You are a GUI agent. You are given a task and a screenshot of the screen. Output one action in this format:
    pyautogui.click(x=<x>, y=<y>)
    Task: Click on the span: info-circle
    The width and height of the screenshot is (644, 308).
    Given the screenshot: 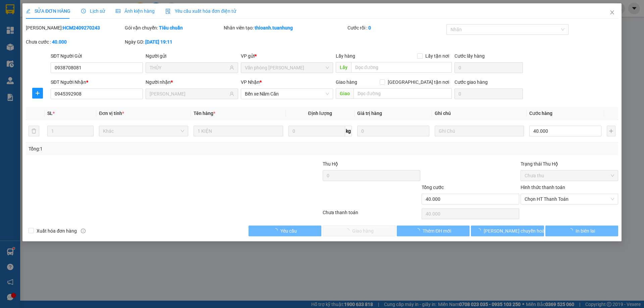 What is the action you would take?
    pyautogui.click(x=83, y=231)
    